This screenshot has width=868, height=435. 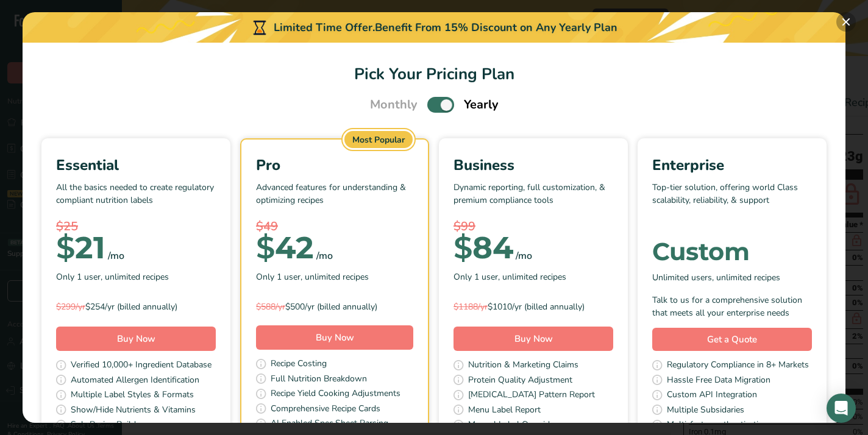 I want to click on span: Yearly, so click(x=481, y=105).